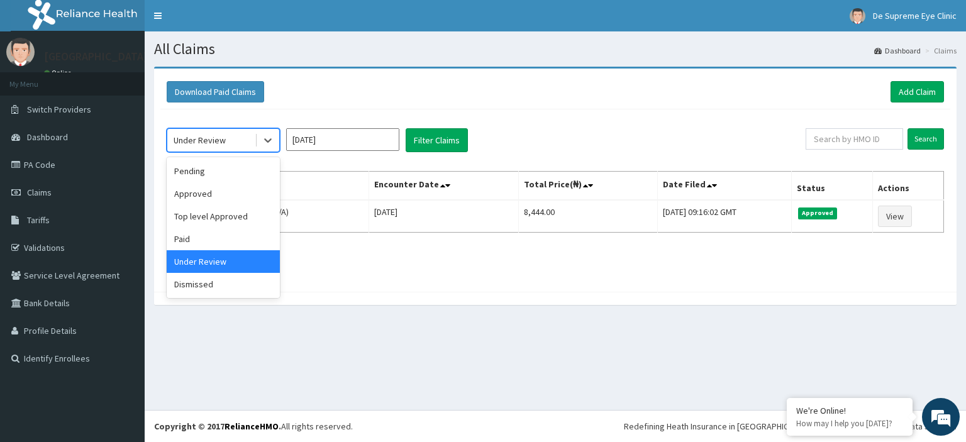 The height and width of the screenshot is (442, 966). What do you see at coordinates (59, 109) in the screenshot?
I see `span: Switch Providers` at bounding box center [59, 109].